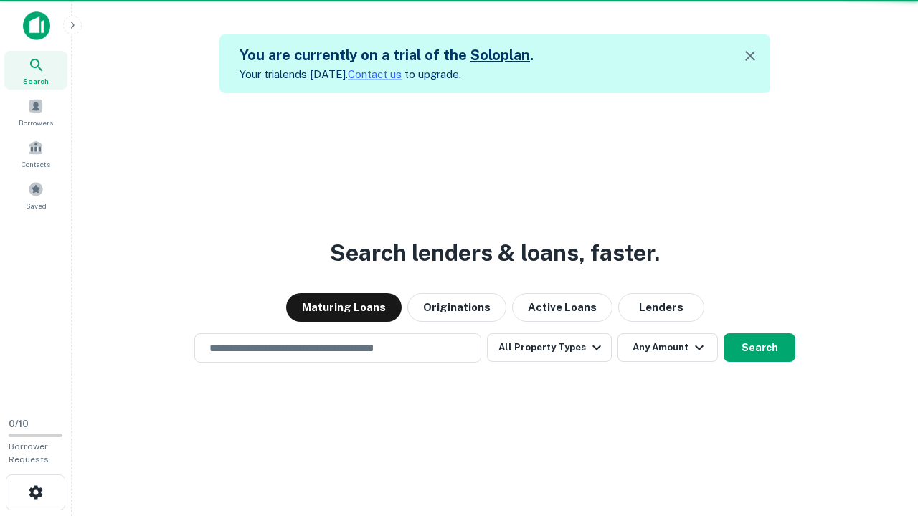  Describe the element at coordinates (562, 308) in the screenshot. I see `button: Active Loans` at that location.